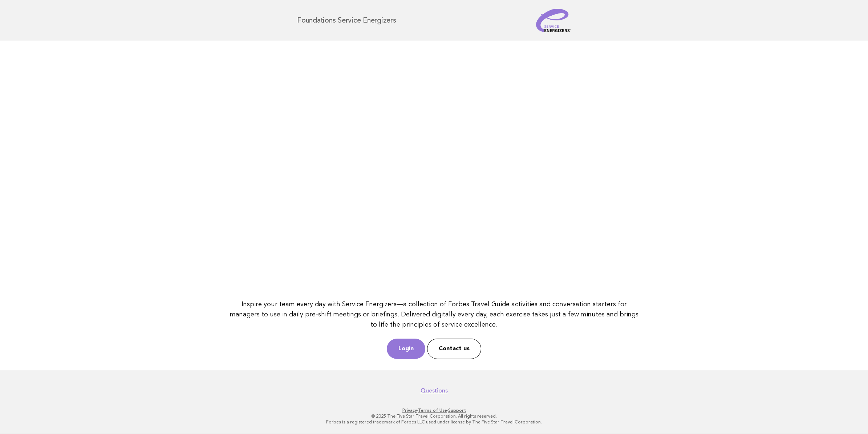 This screenshot has height=434, width=868. I want to click on p: Inspire your team every day with Service Energizers—a collection of Forbes Travel Guide activitie..., so click(434, 315).